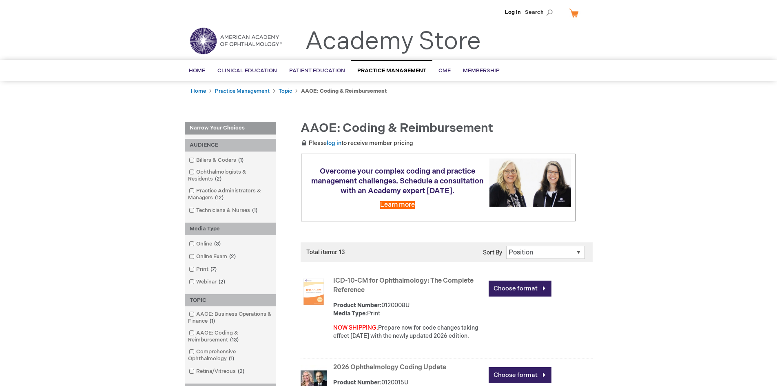  I want to click on strong: Narrow Your Choices, so click(231, 128).